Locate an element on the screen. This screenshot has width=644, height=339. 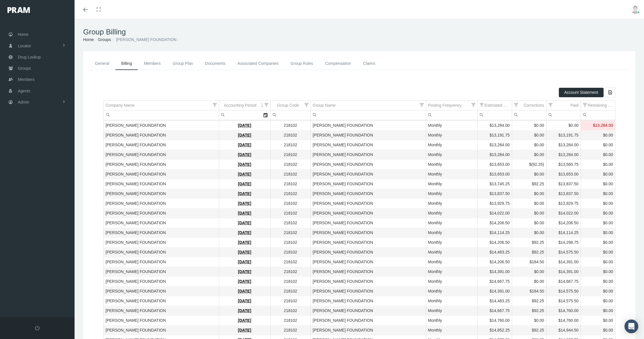
div: Export all data to Excel is located at coordinates (610, 92).